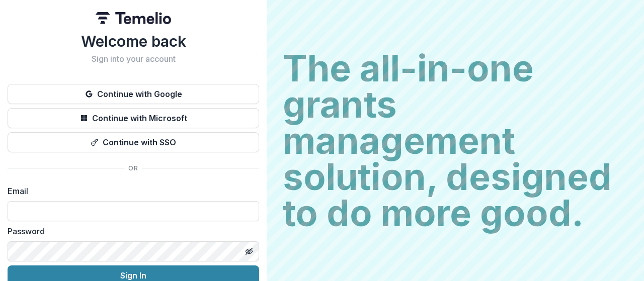  What do you see at coordinates (134, 94) in the screenshot?
I see `button: Continue with Google` at bounding box center [134, 94].